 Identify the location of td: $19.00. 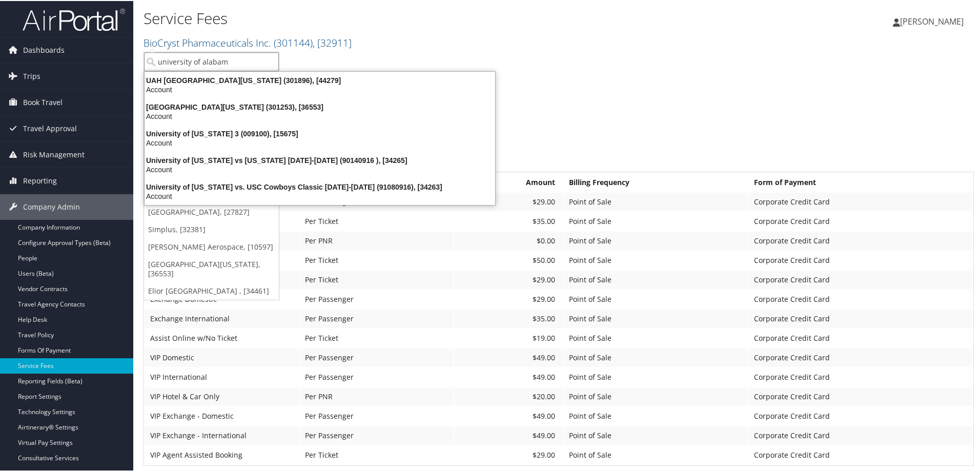
(509, 337).